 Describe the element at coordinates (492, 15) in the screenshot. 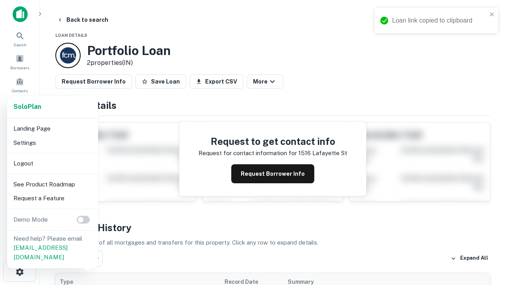

I see `button: close` at that location.